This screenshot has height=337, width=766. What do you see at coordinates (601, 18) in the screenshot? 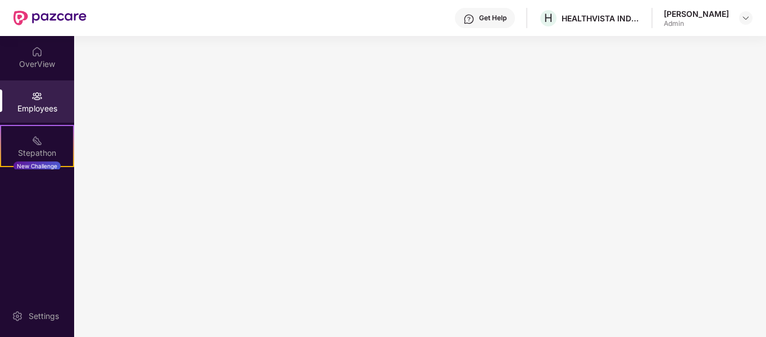
I see `div: HEALTHVISTA INDIA LIMITED` at bounding box center [601, 18].